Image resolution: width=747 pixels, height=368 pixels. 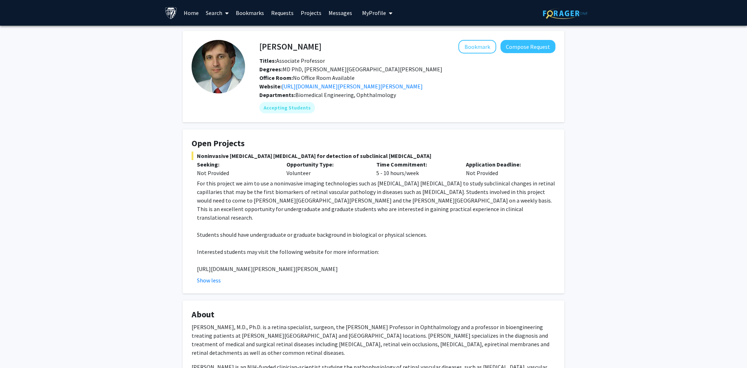 I want to click on b: Website:, so click(x=270, y=86).